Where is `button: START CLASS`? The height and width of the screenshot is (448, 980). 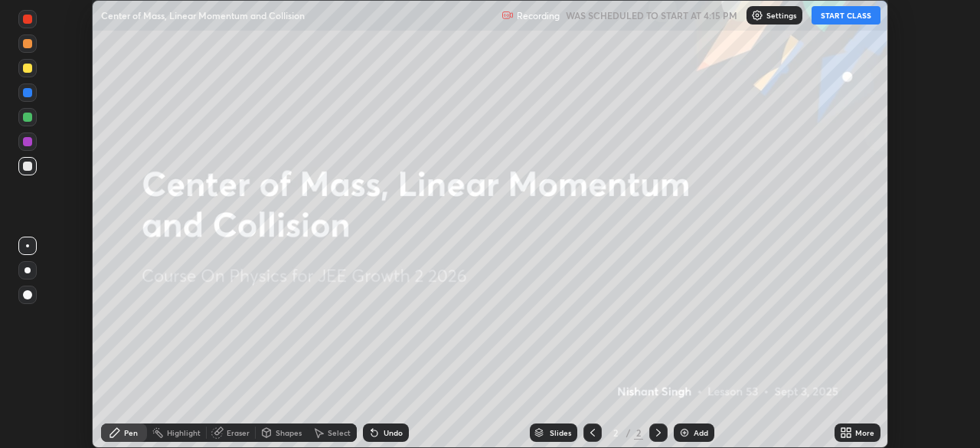
button: START CLASS is located at coordinates (846, 16).